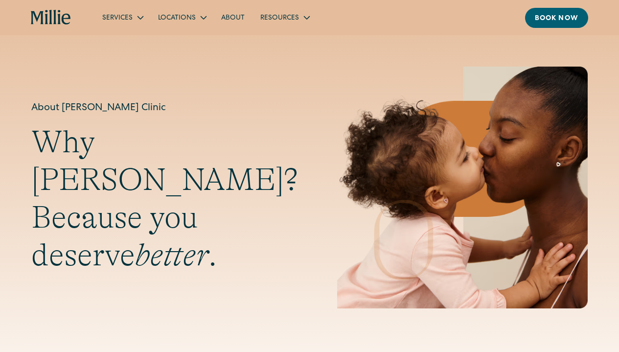 The height and width of the screenshot is (352, 619). What do you see at coordinates (462, 187) in the screenshot?
I see `img: Mother and baby sharing a kiss, highlighting the emotional bond and nurturing care at the heart o...` at bounding box center [462, 187].